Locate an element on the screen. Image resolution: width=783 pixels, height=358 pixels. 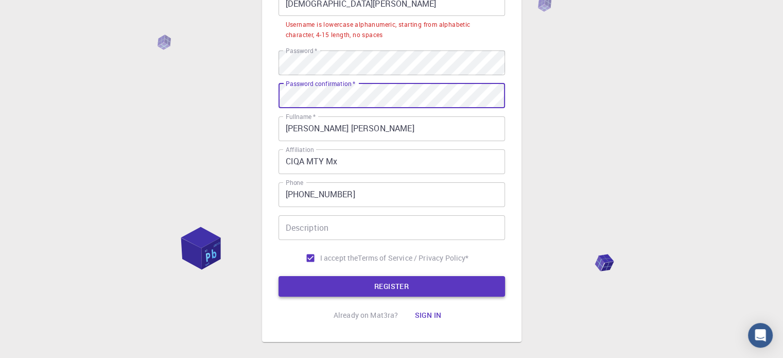
button: REGISTER is located at coordinates (392, 286).